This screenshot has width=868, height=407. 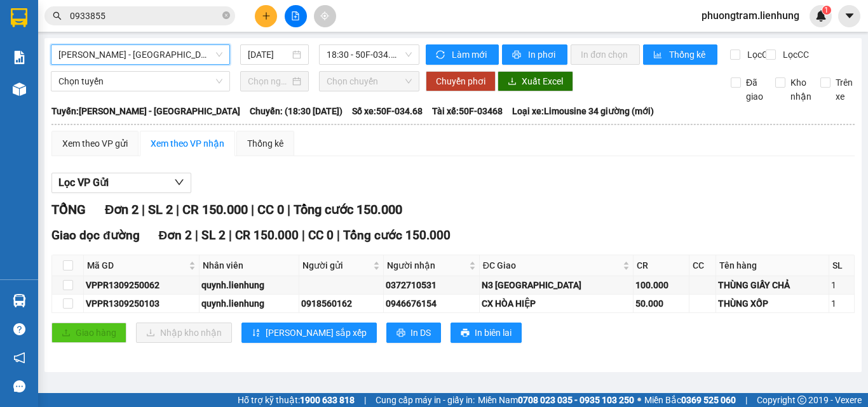 I want to click on span: aim, so click(x=325, y=16).